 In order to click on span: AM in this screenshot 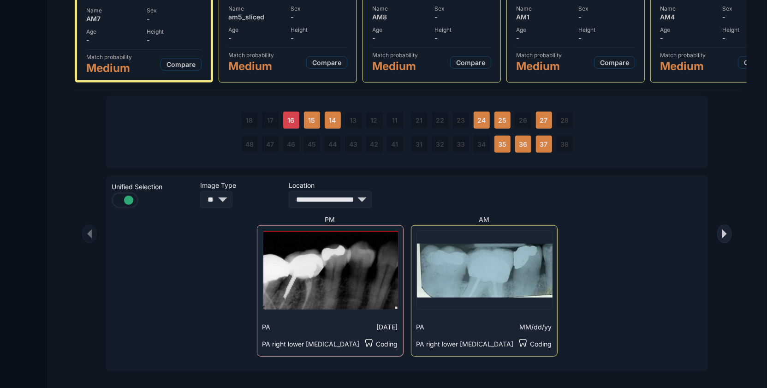, I will do `click(484, 219)`.